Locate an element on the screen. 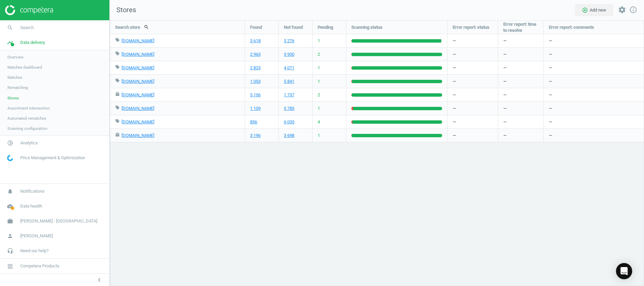  img: ajHJNr6hYgQAAAAASUVORK5CYII= is located at coordinates (29, 10).